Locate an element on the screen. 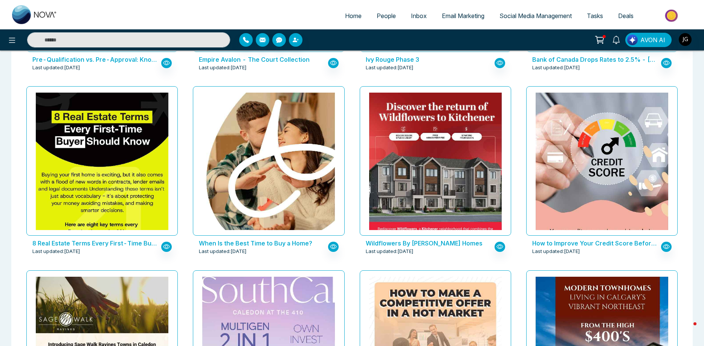  a: Inbox is located at coordinates (419, 16).